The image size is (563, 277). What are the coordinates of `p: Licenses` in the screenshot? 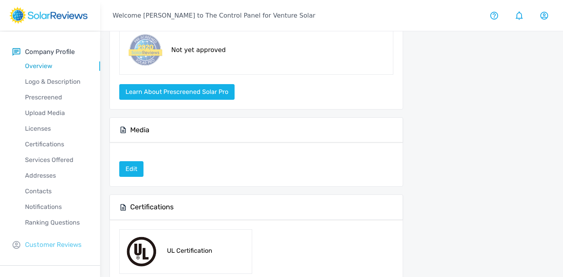 It's located at (56, 129).